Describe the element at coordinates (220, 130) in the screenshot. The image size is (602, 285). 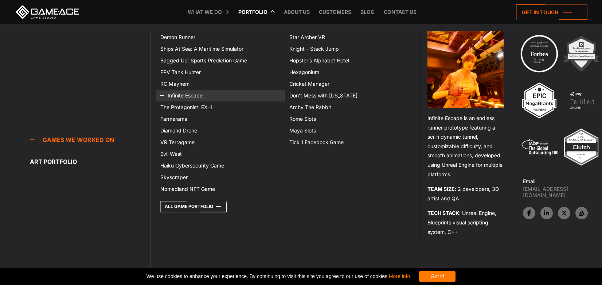
I see `a: Diamond Drone` at that location.